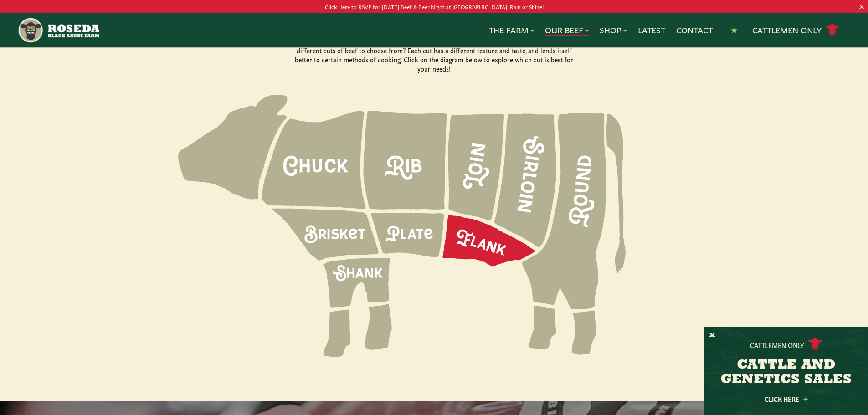 The height and width of the screenshot is (415, 868). What do you see at coordinates (58, 30) in the screenshot?
I see `img: https://roseda.com/wp-content/uploads/2021/05/roseda-25-header.png` at bounding box center [58, 30].